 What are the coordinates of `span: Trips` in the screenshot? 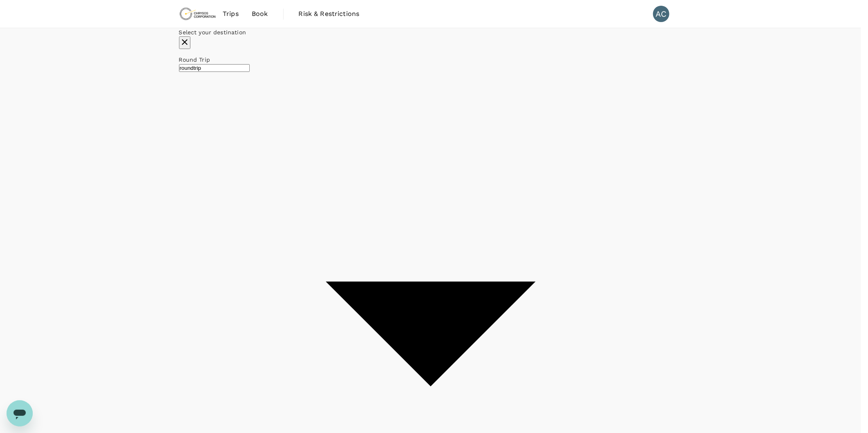 It's located at (230, 14).